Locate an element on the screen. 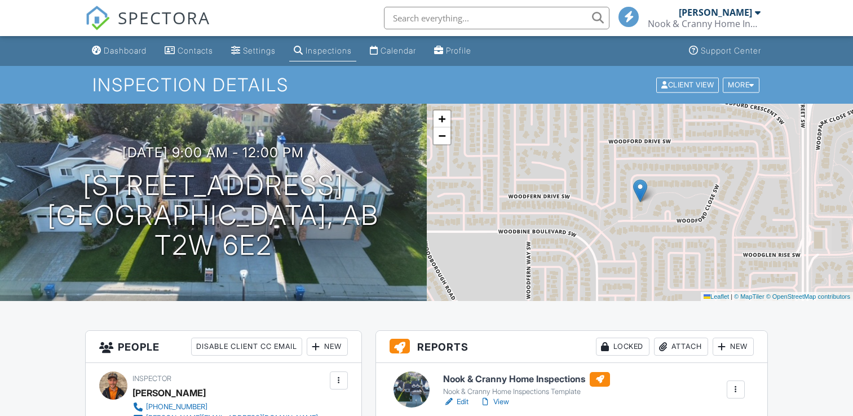 Image resolution: width=853 pixels, height=416 pixels. a: Settings is located at coordinates (253, 51).